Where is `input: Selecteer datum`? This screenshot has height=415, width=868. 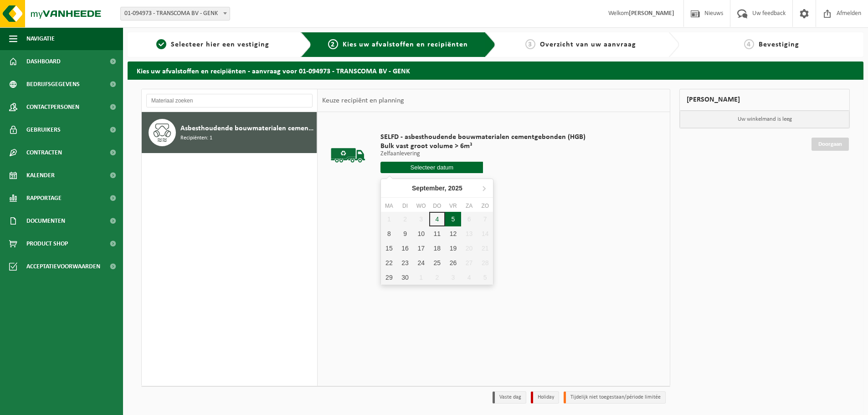 input: Selecteer datum is located at coordinates (431, 167).